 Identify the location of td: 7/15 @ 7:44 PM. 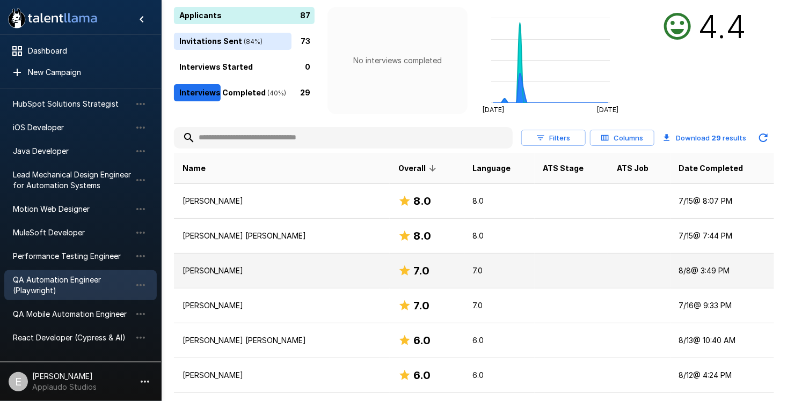
(722, 236).